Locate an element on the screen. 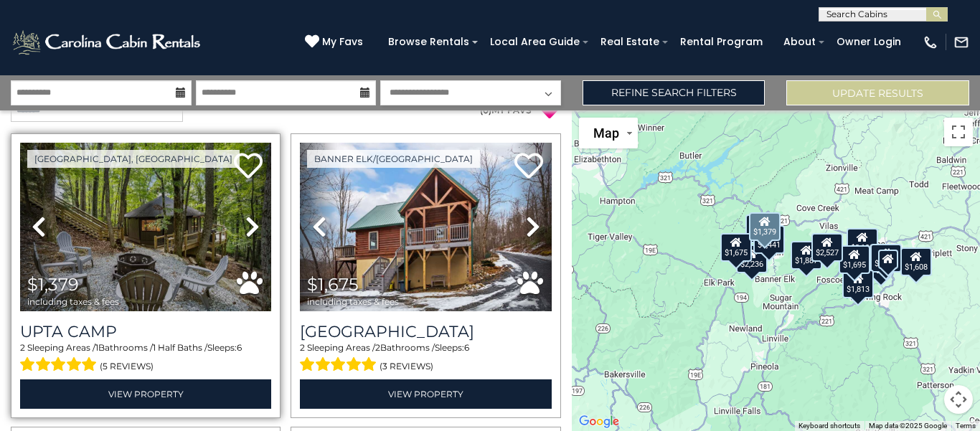  a: Open this area in Google Maps (opens a new window) is located at coordinates (599, 421).